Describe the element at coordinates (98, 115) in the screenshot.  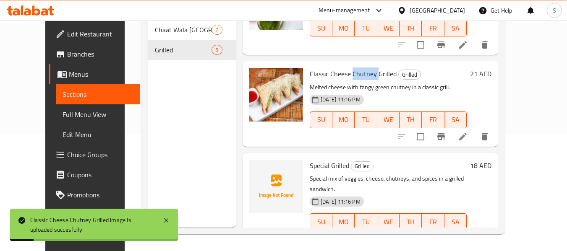
I see `span: Full Menu View` at that location.